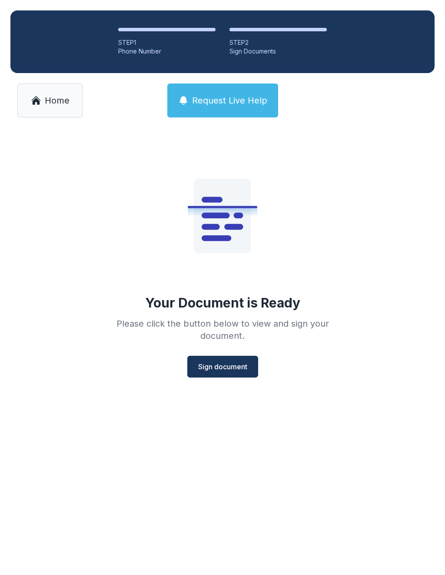 The width and height of the screenshot is (445, 575). What do you see at coordinates (223, 366) in the screenshot?
I see `span: Sign document` at bounding box center [223, 366].